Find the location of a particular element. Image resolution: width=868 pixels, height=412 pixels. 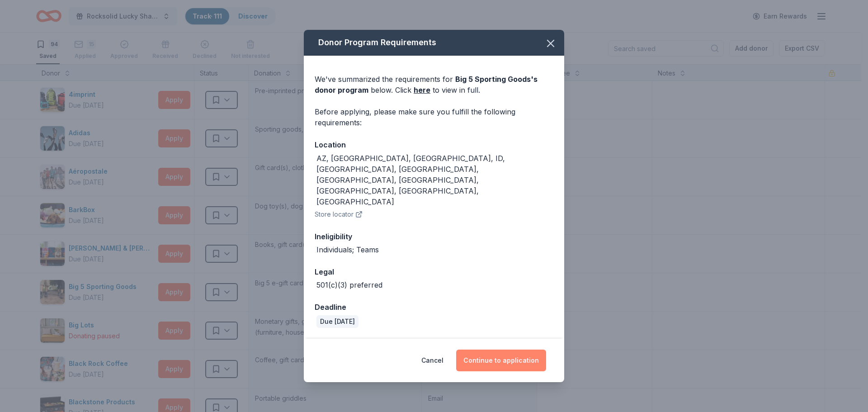

div: Ineligibility is located at coordinates (434, 237).